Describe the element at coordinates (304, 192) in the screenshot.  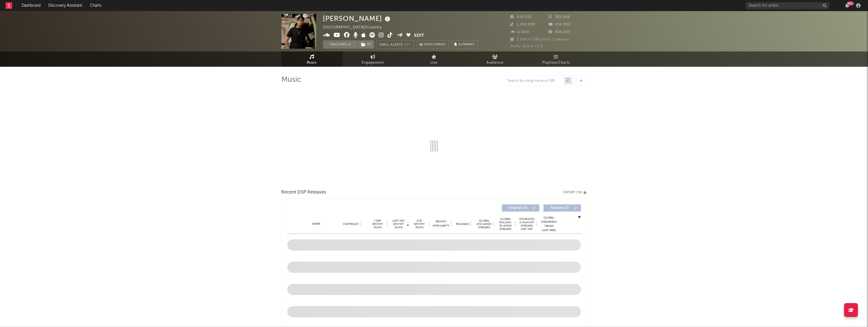
I see `span: Recent DSP Releases` at that location.